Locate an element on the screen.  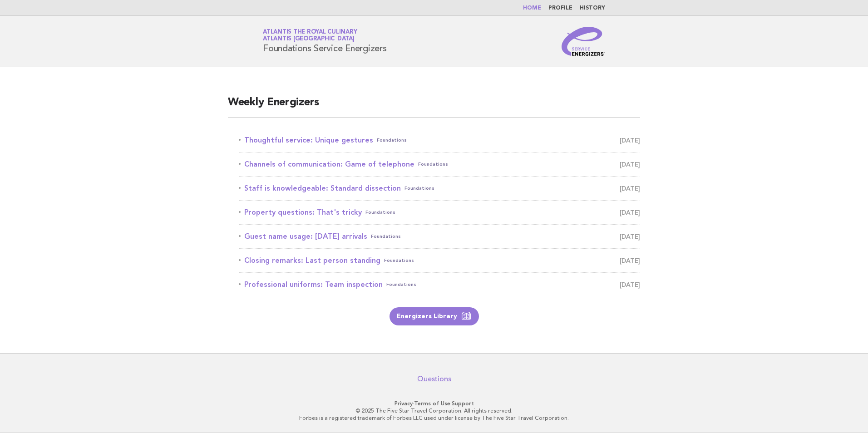
h1: Foundations Service Energizers is located at coordinates (324, 41).